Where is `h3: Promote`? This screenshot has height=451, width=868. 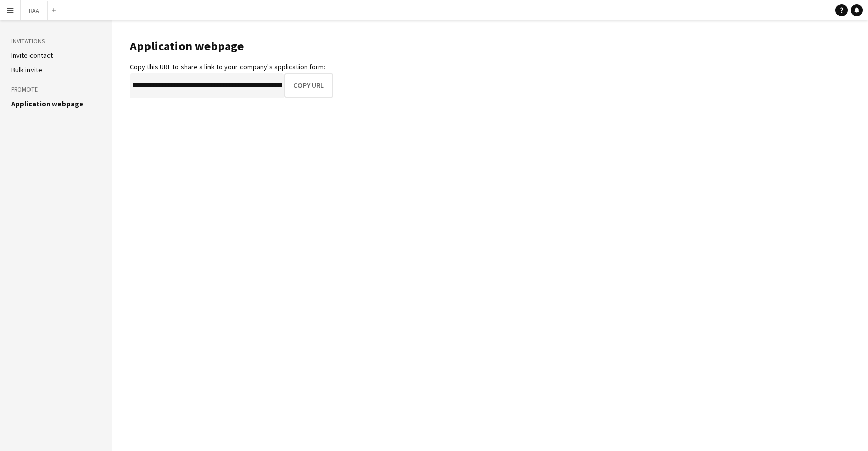
h3: Promote is located at coordinates (56, 89).